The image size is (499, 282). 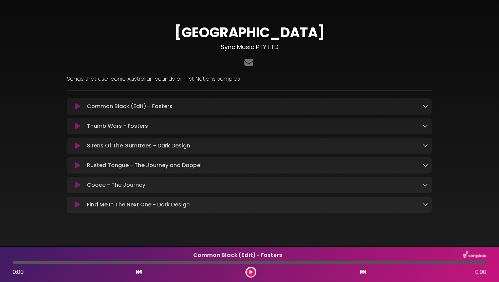 I want to click on p: Thumb Wars - Fosters, so click(x=254, y=126).